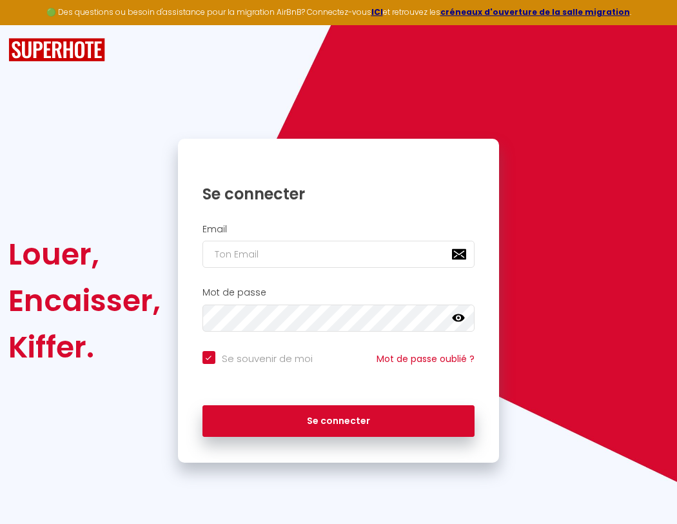  Describe the element at coordinates (339, 229) in the screenshot. I see `h2: Email` at that location.